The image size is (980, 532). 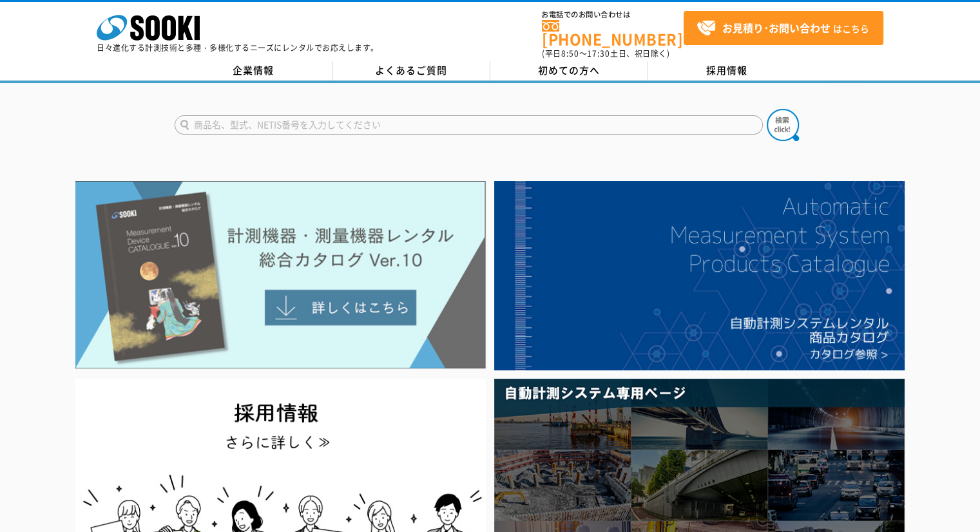 I want to click on img: 自動計測システムカタログ, so click(x=699, y=276).